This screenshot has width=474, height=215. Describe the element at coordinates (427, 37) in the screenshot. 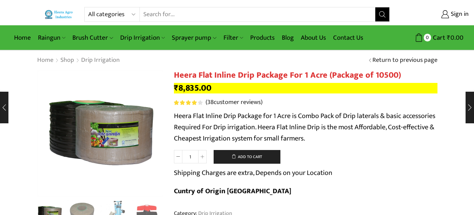

I see `span: 0` at that location.